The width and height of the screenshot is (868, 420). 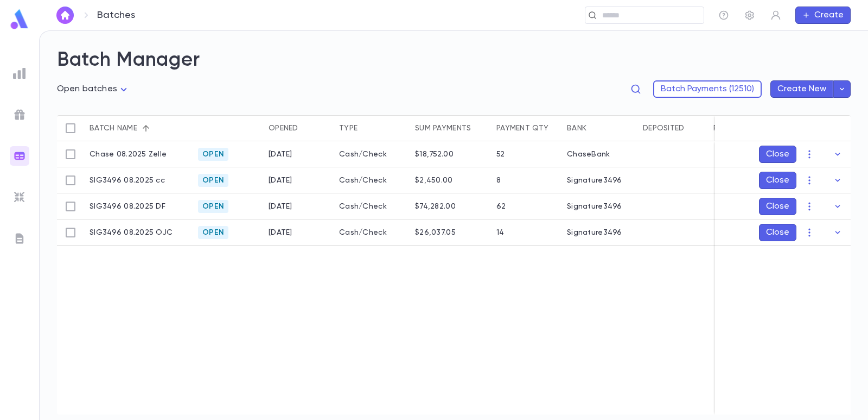 I want to click on button: Batch Payments (12510), so click(x=707, y=89).